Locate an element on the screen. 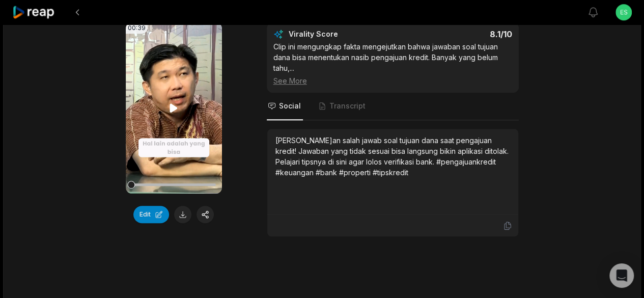 This screenshot has height=298, width=644. div: See More is located at coordinates (392, 81).